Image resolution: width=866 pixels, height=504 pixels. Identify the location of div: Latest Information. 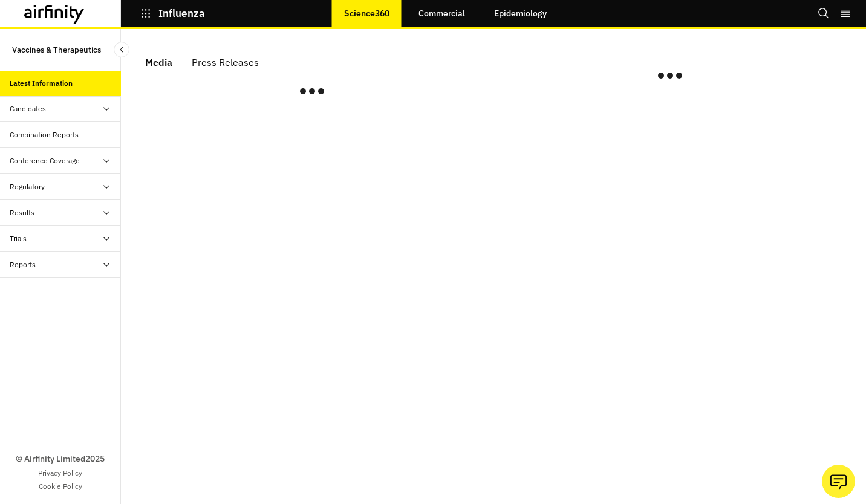
(41, 83).